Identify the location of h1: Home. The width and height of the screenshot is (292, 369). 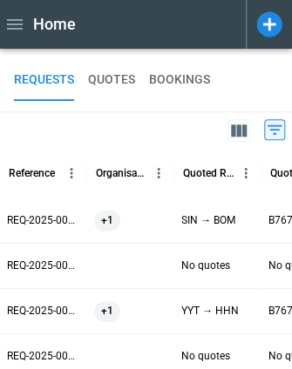
(54, 24).